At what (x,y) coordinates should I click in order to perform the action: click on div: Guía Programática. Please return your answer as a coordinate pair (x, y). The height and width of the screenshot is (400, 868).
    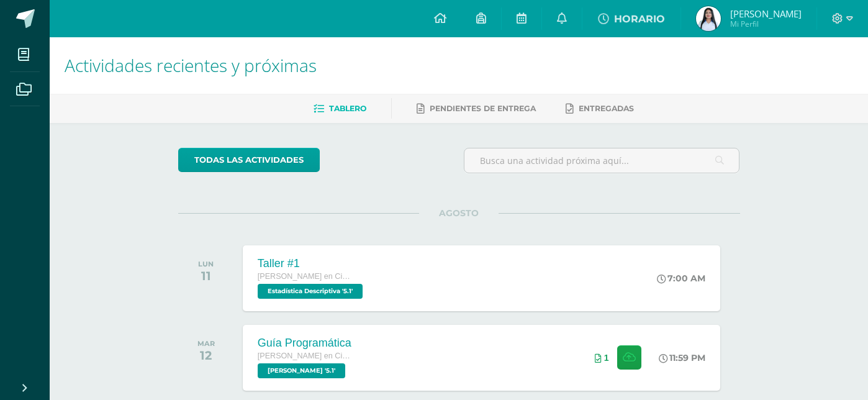
    Looking at the image, I should click on (304, 342).